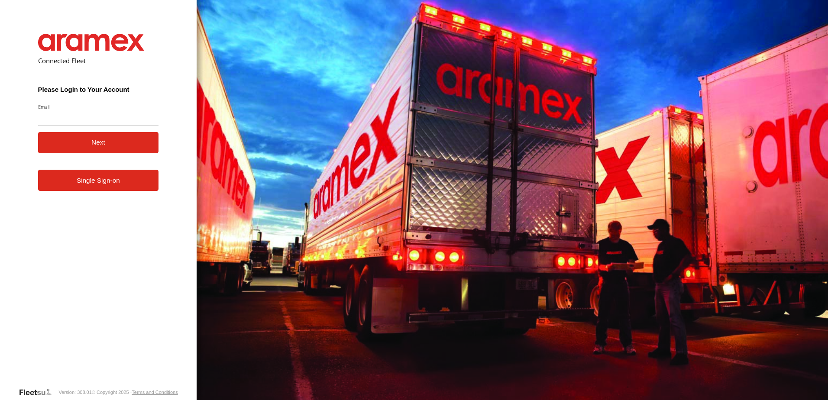  Describe the element at coordinates (98, 180) in the screenshot. I see `a: Single Sign-on` at that location.